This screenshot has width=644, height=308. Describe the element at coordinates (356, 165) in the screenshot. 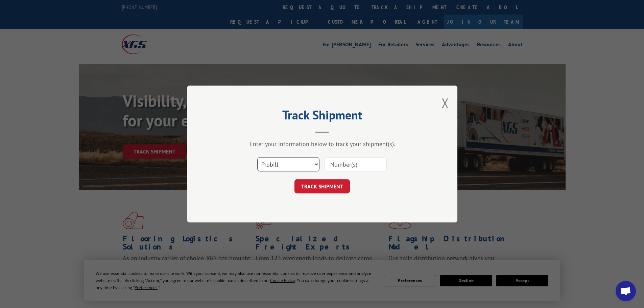

I see `input: Number(s)` at that location.